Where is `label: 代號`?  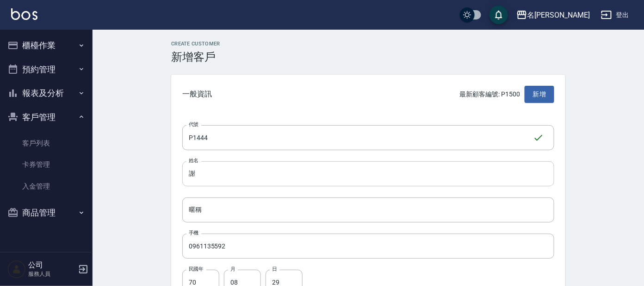
label: 代號 is located at coordinates (193, 124).